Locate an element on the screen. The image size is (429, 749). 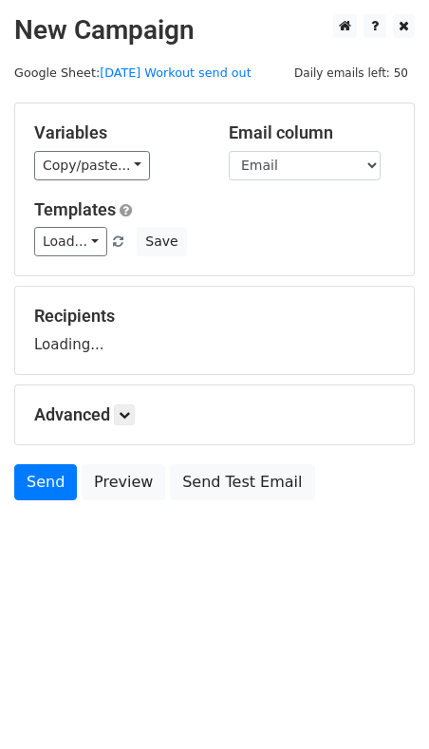
a: Send is located at coordinates (46, 482).